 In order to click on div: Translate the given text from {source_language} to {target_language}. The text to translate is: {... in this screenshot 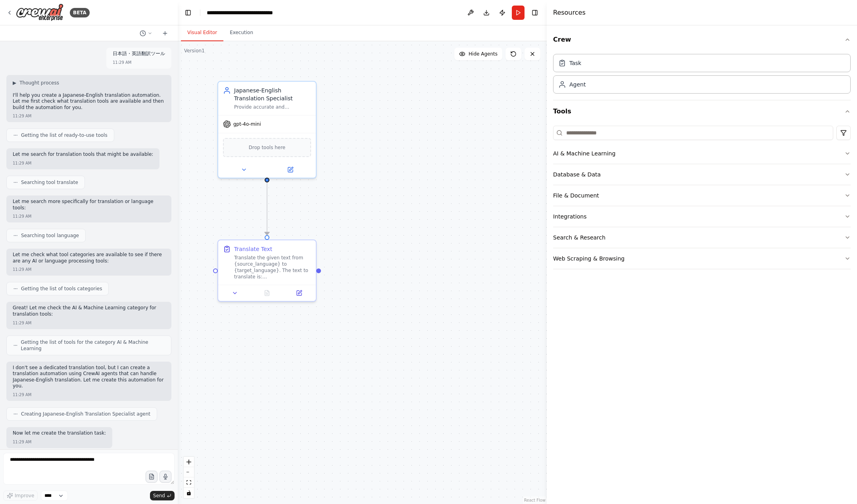, I will do `click(273, 267)`.